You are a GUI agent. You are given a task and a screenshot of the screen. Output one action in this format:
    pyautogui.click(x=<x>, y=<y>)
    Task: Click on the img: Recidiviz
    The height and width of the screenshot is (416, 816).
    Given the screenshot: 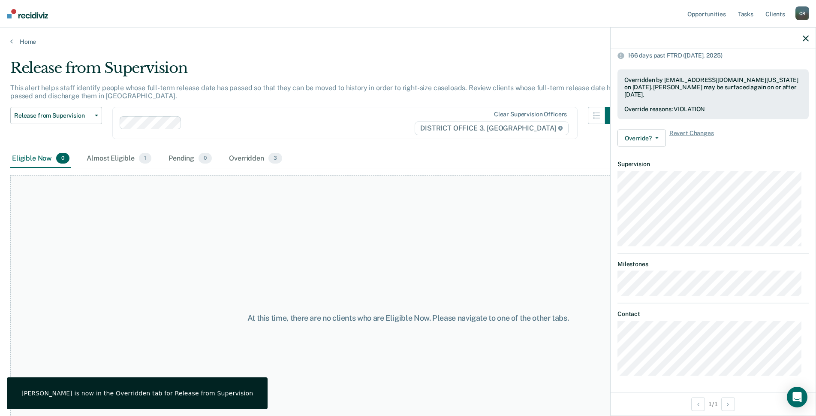 What is the action you would take?
    pyautogui.click(x=27, y=14)
    